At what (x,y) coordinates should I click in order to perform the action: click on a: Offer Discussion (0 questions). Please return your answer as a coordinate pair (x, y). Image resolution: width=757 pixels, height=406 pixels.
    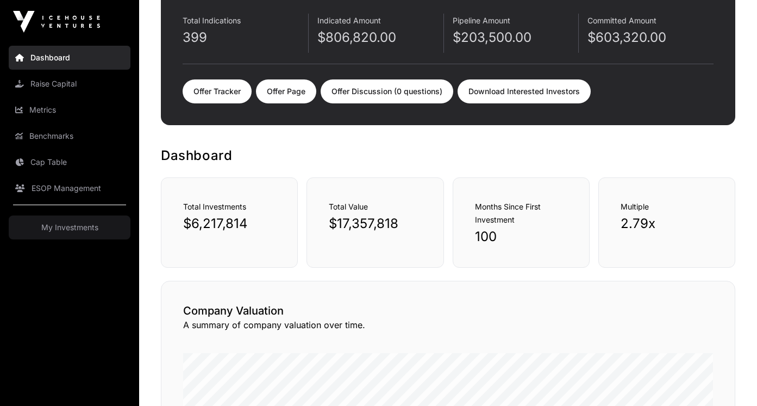
    Looking at the image, I should click on (387, 91).